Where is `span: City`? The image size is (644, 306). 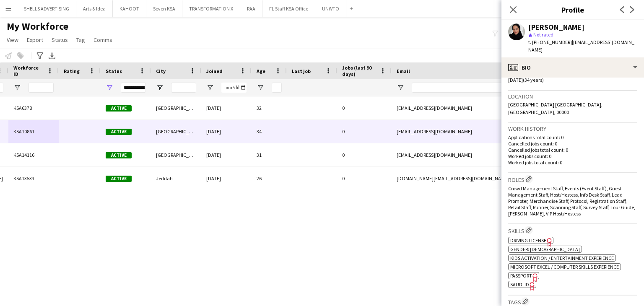
span: City is located at coordinates (160, 71).